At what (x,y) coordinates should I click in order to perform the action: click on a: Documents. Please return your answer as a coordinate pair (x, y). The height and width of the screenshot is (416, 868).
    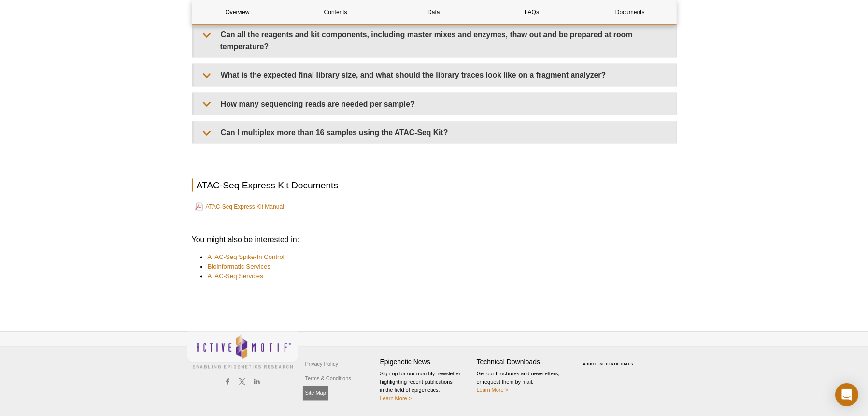
    Looking at the image, I should click on (630, 12).